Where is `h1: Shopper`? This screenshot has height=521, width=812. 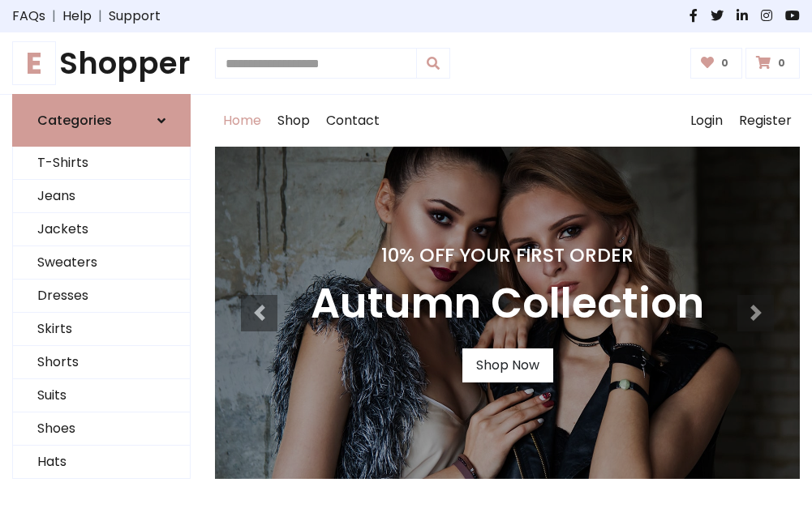 h1: Shopper is located at coordinates (101, 64).